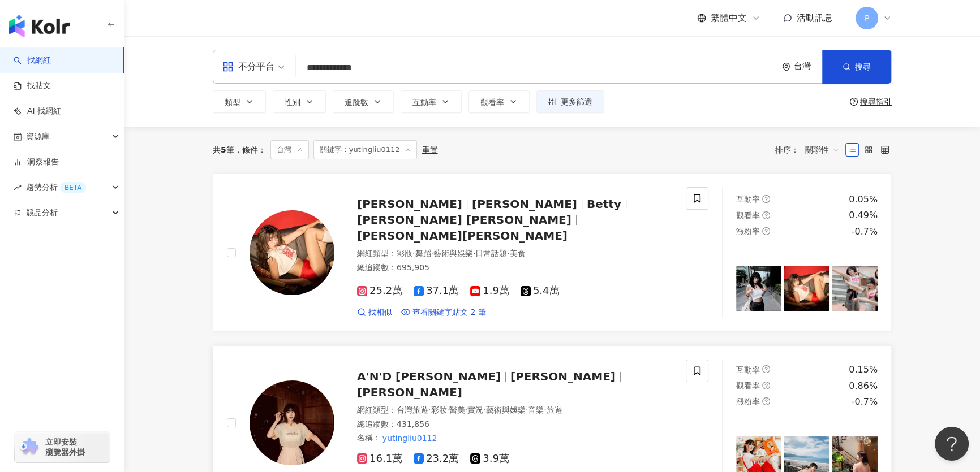 The height and width of the screenshot is (472, 980). I want to click on mark: yutingliu0112, so click(410, 439).